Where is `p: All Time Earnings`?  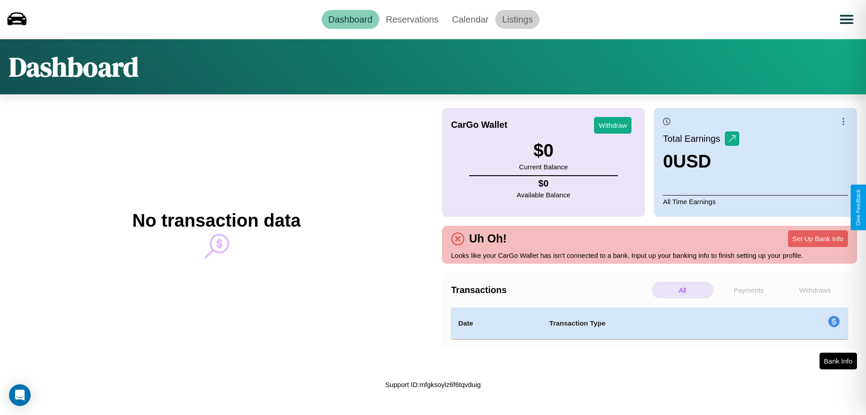 p: All Time Earnings is located at coordinates (756, 201).